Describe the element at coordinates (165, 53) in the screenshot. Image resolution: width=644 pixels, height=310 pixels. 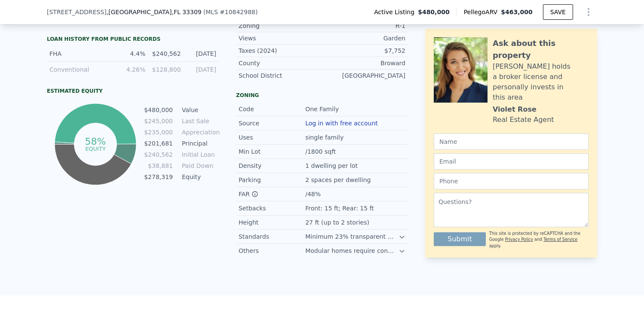
I see `div: $240,562` at that location.